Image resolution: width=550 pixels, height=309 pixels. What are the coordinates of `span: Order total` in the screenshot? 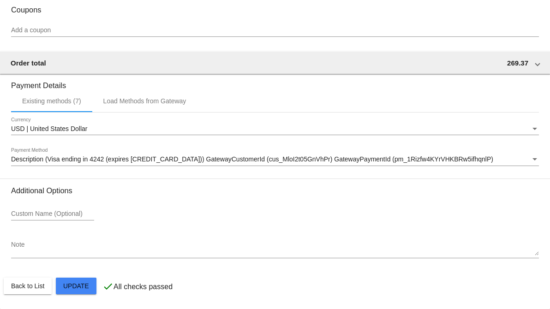 It's located at (28, 63).